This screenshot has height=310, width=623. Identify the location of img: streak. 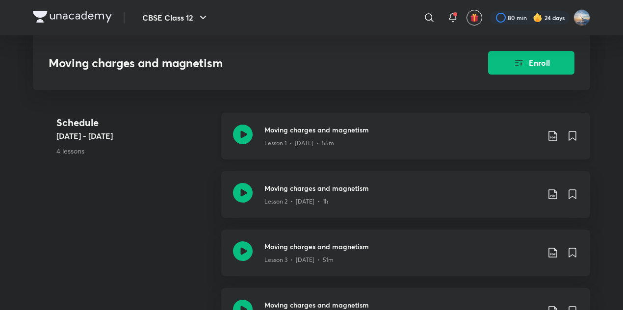
(538, 18).